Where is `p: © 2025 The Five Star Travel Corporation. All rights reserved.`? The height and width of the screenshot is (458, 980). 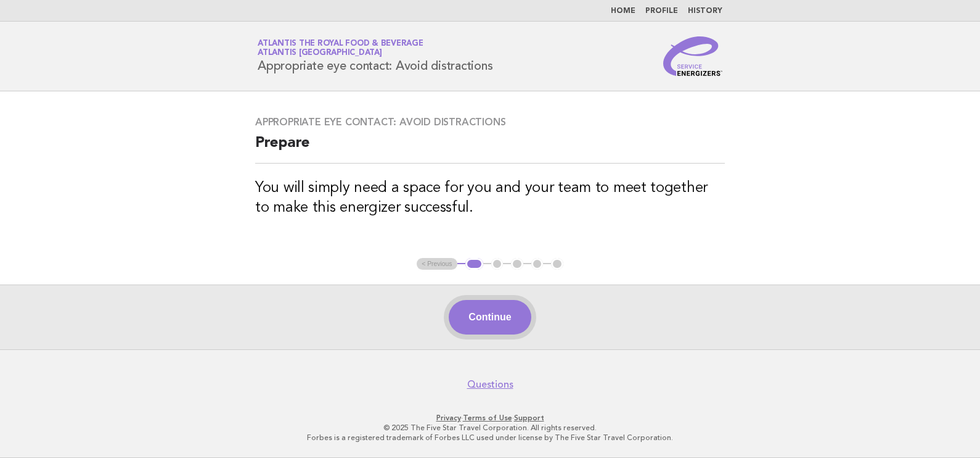
p: © 2025 The Five Star Travel Corporation. All rights reserved. is located at coordinates (490, 427).